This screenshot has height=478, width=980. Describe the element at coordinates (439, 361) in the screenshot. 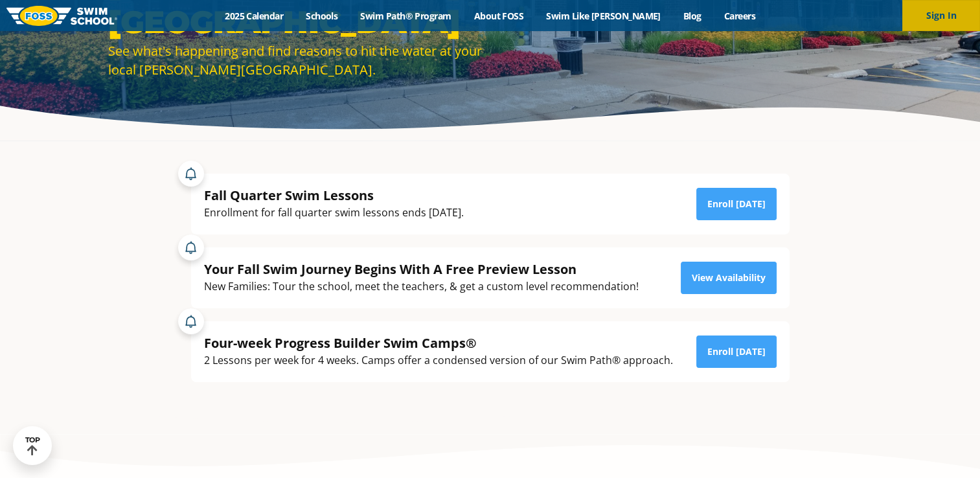

I see `div: 2 Lessons per week for 4 weeks. Camps offer a condensed version of our Swim Path® approach.` at that location.